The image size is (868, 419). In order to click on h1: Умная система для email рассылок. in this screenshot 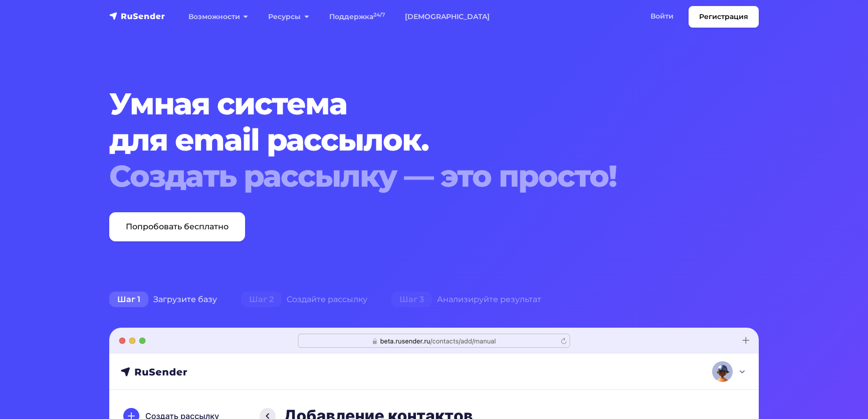, I will do `click(406, 140)`.